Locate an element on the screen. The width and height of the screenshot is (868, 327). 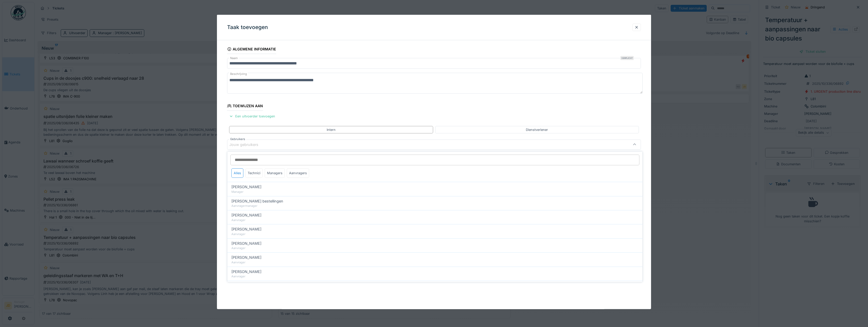
label: Naam is located at coordinates (234, 58).